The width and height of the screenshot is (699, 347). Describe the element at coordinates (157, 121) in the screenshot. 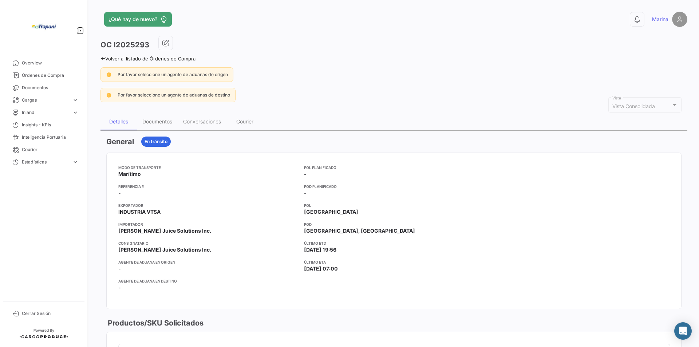

I see `div: Documentos` at that location.